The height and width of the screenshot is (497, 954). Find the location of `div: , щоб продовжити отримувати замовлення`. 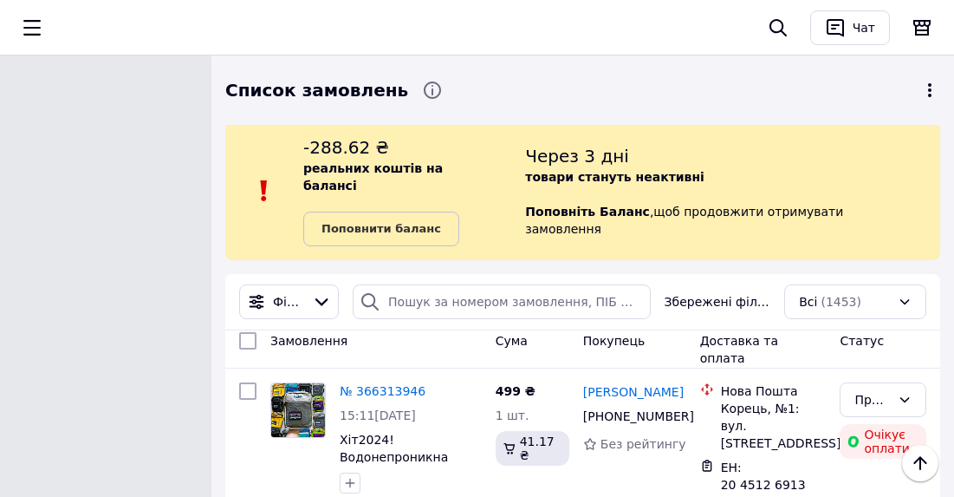

div: , щоб продовжити отримувати замовлення is located at coordinates (732, 191).